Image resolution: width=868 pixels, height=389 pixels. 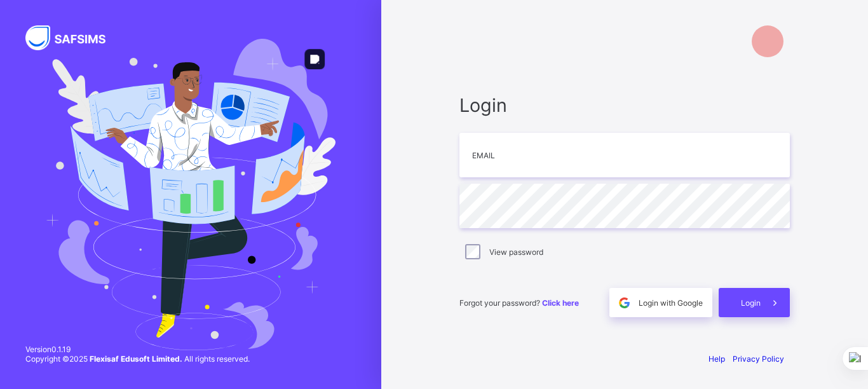 I want to click on span: Copyright © 2025 All rights reserved., so click(x=137, y=359).